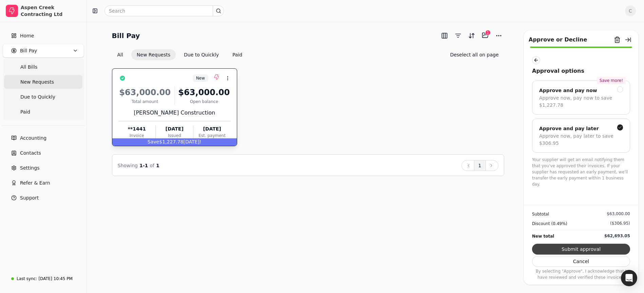 This screenshot has height=293, width=644. What do you see at coordinates (471, 36) in the screenshot?
I see `button: Sort` at bounding box center [471, 36].